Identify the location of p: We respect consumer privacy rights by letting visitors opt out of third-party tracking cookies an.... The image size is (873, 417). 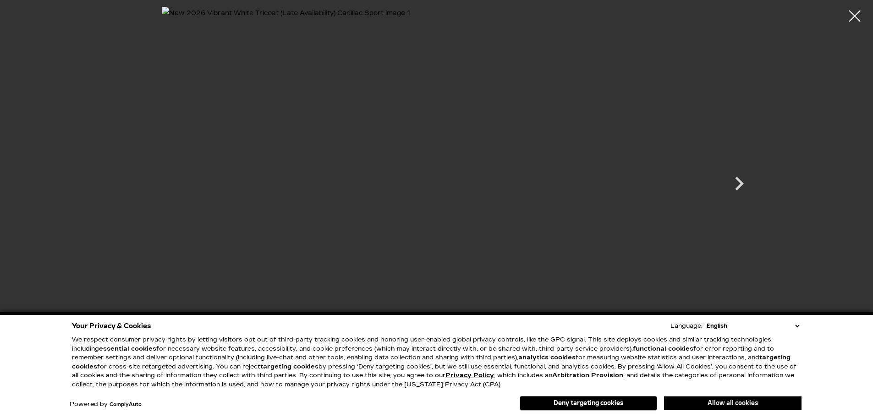
(437, 362).